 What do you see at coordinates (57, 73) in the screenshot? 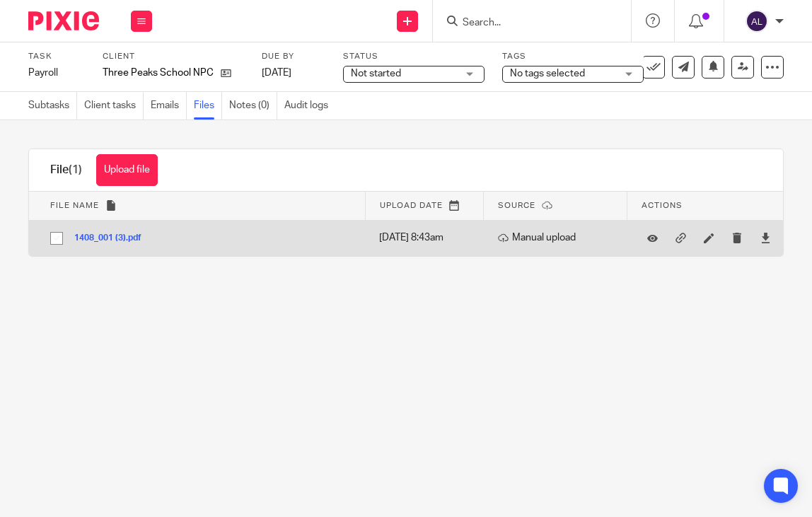
I see `div: Payroll` at bounding box center [57, 73].